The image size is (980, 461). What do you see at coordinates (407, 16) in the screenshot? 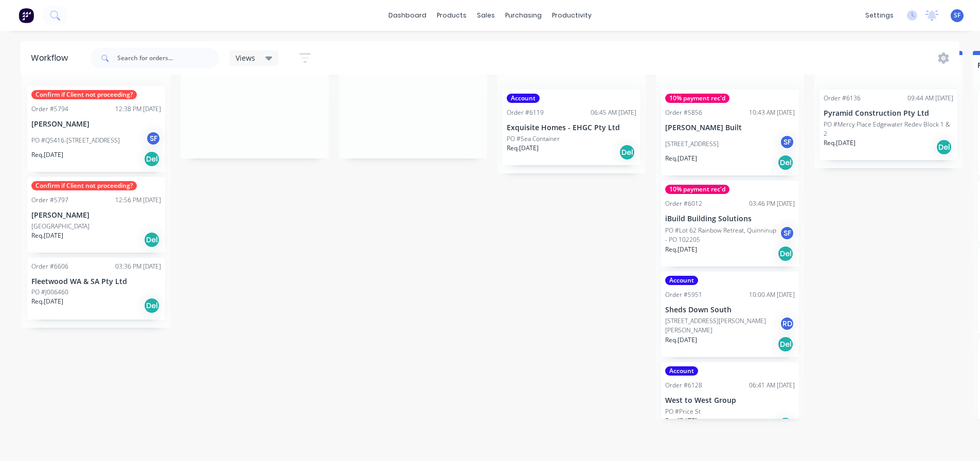
I see `a: dashboard` at bounding box center [407, 16].